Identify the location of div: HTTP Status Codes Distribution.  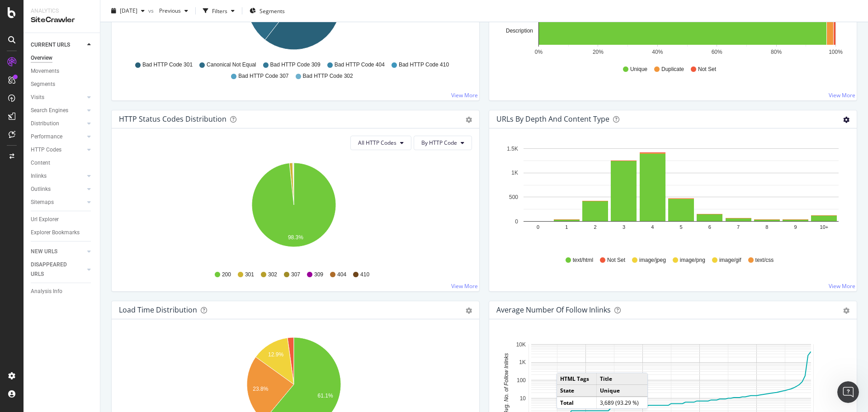
(173, 119).